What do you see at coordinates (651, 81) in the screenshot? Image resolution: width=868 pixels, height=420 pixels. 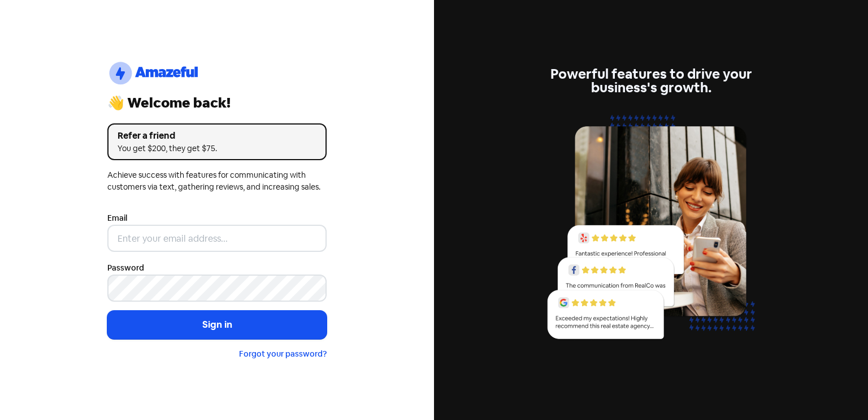 I see `div: Powerful features to drive your business's growth.` at bounding box center [651, 81].